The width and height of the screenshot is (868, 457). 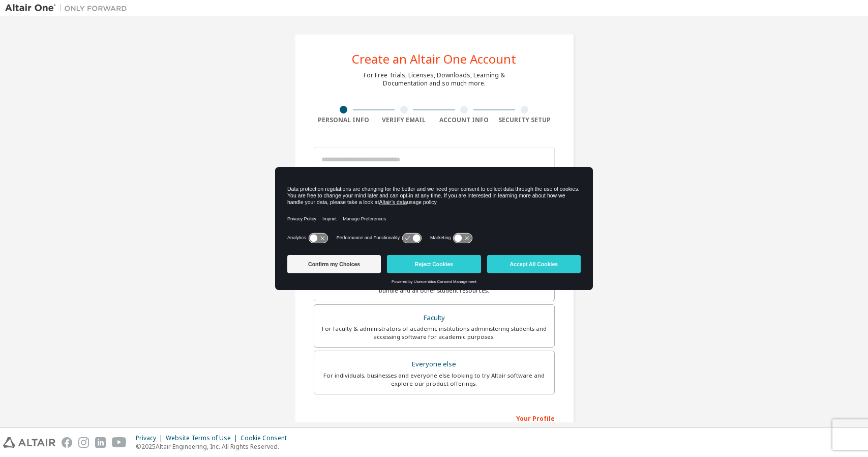 What do you see at coordinates (119, 442) in the screenshot?
I see `img: youtube.svg` at bounding box center [119, 442].